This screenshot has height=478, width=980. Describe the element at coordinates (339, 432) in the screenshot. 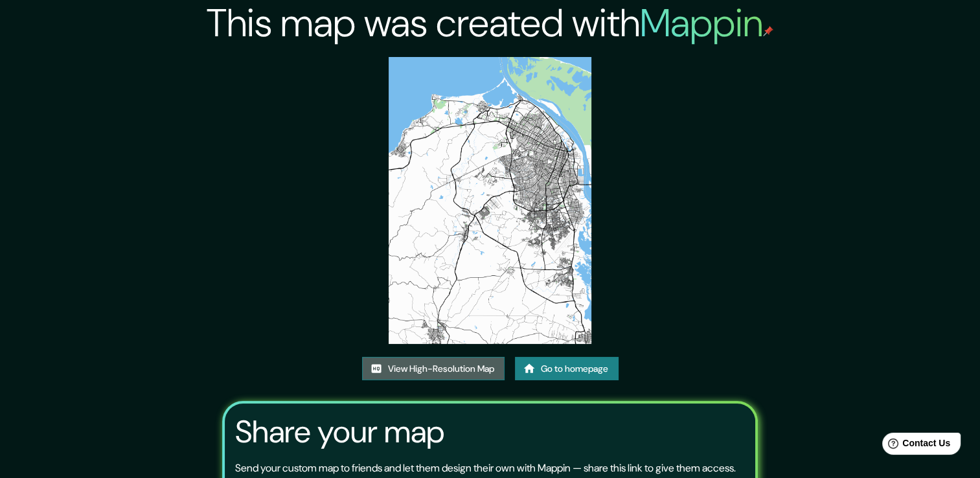

I see `h3: Share your map` at that location.